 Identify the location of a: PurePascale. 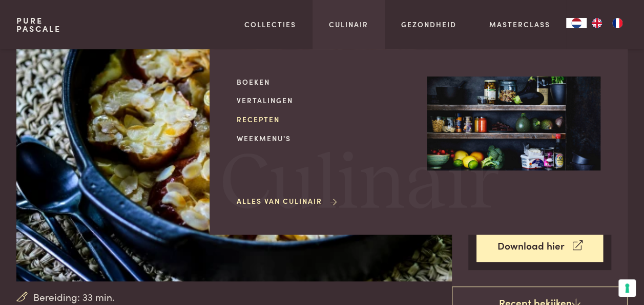
(38, 25).